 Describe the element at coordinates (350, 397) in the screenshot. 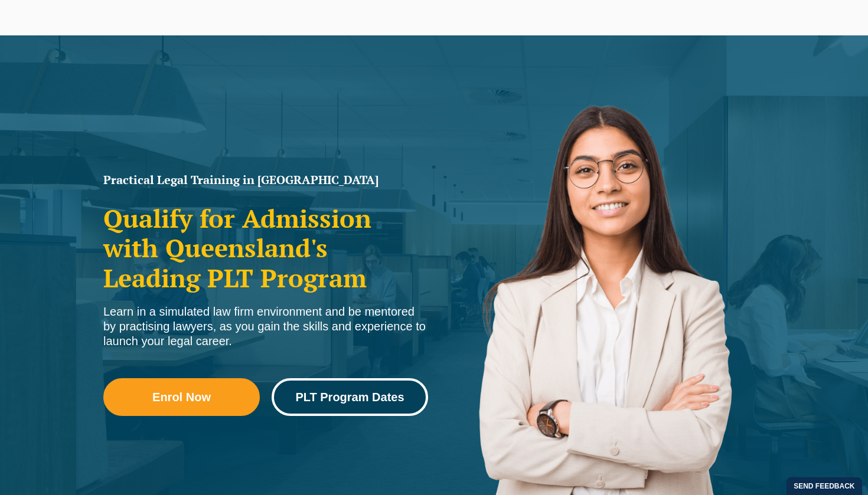

I see `span: PLT Program Dates` at that location.